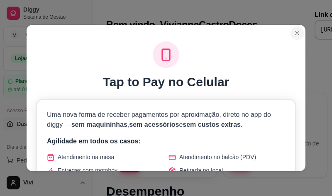  I want to click on span: Atendimento na mesa, so click(86, 157).